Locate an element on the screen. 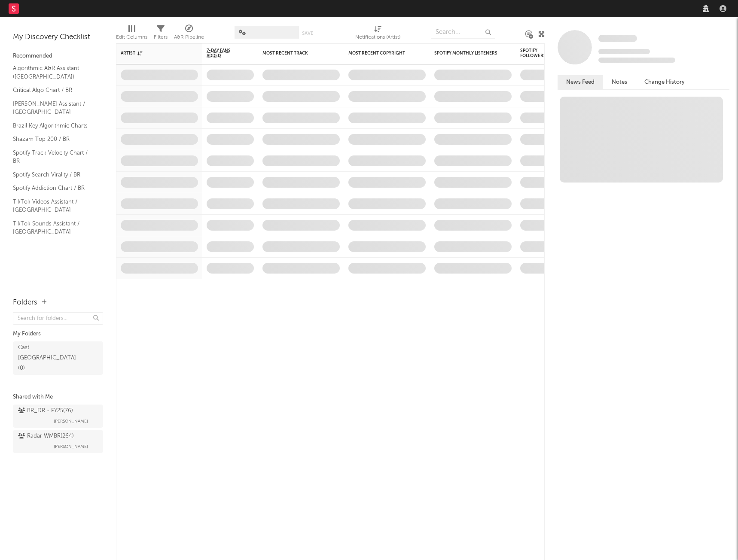  div: Artist is located at coordinates (153, 53).